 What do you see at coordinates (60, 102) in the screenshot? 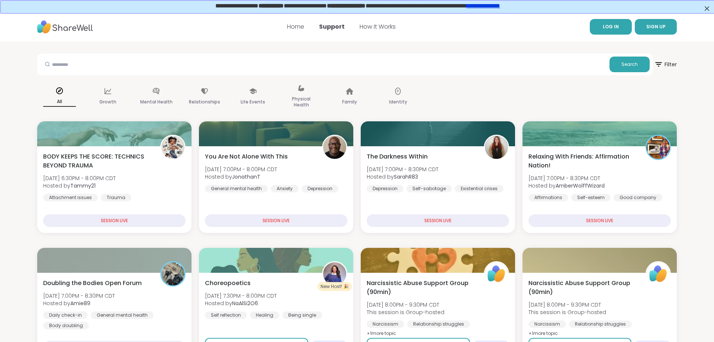
I see `p: All` at bounding box center [60, 102].